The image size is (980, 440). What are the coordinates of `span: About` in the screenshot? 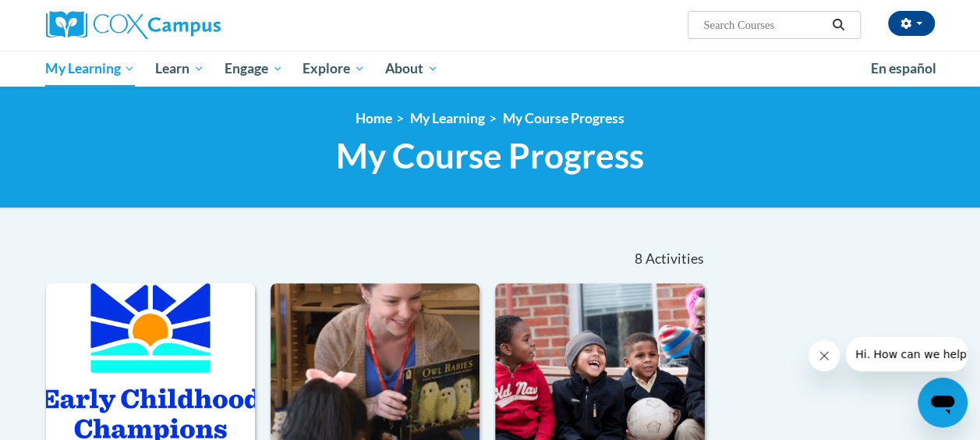 It's located at (412, 68).